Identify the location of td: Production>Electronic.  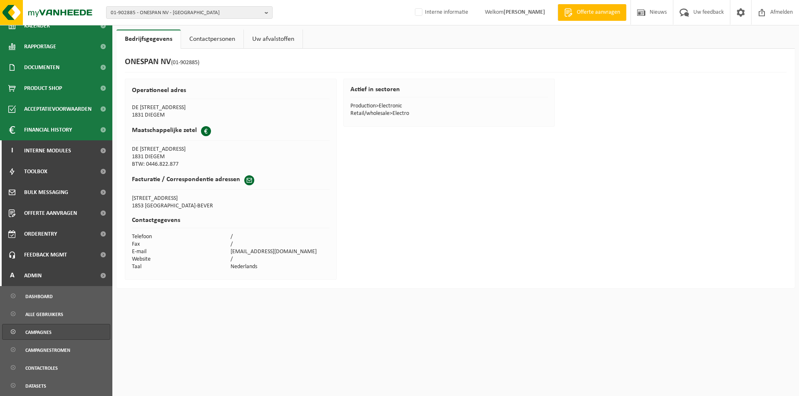
(449, 106).